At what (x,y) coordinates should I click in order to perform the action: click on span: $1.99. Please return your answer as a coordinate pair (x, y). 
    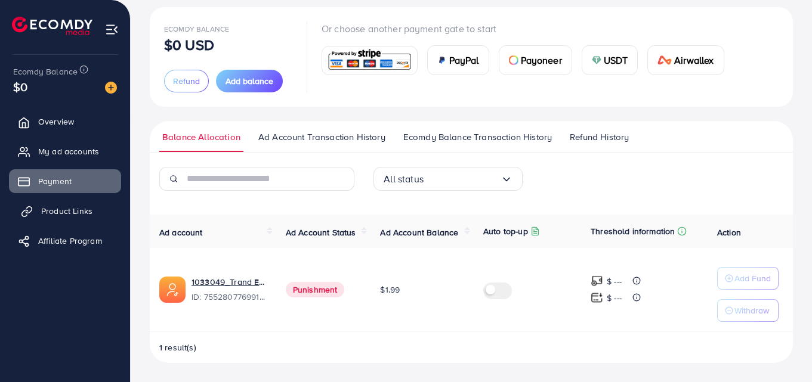
    Looking at the image, I should click on (390, 290).